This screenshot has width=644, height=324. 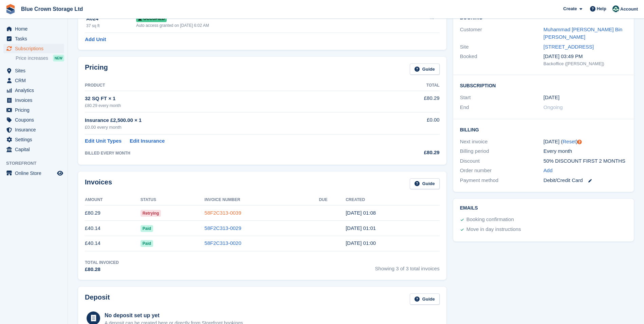 I want to click on h2: Invoices, so click(x=99, y=184).